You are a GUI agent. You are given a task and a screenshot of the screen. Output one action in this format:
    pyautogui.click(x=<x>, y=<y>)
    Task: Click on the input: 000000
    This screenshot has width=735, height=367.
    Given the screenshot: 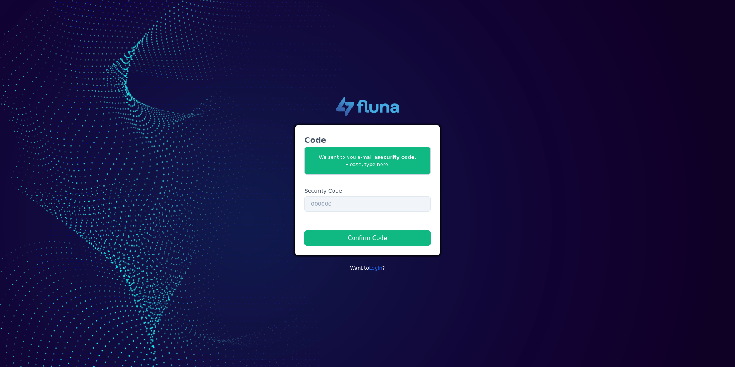 What is the action you would take?
    pyautogui.click(x=368, y=204)
    